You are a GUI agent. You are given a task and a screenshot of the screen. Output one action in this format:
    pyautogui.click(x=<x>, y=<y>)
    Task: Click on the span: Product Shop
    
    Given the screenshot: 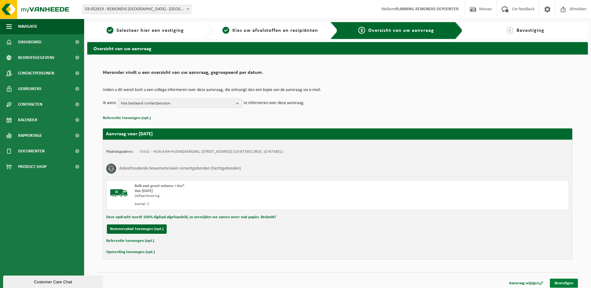 What is the action you would take?
    pyautogui.click(x=32, y=167)
    